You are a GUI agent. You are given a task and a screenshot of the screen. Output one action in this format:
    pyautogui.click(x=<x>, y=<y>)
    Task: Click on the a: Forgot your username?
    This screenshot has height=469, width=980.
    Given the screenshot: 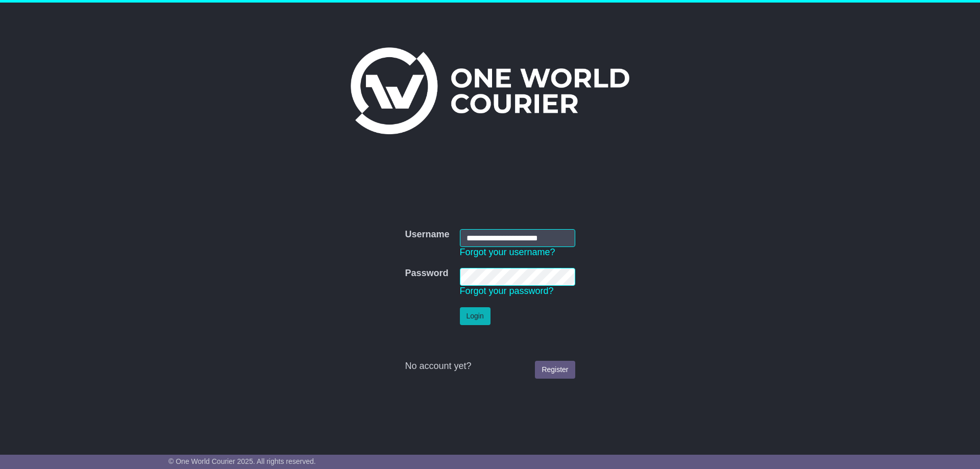 What is the action you would take?
    pyautogui.click(x=507, y=252)
    